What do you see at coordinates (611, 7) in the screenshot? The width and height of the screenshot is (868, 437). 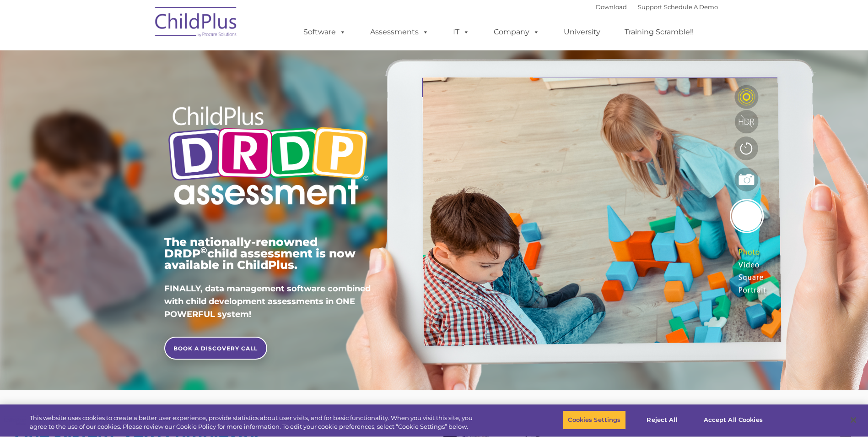 I see `a: Download` at bounding box center [611, 7].